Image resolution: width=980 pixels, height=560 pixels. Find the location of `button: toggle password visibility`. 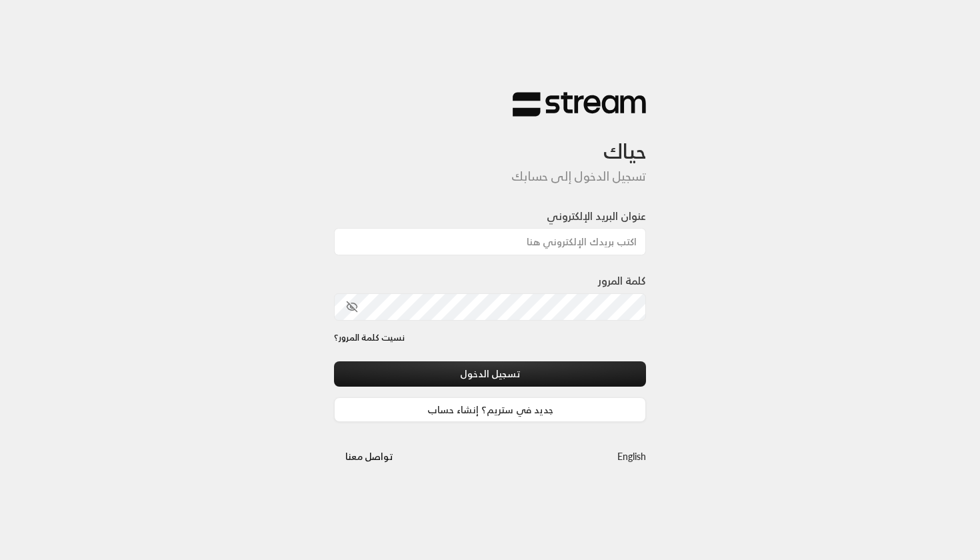

button: toggle password visibility is located at coordinates (352, 307).